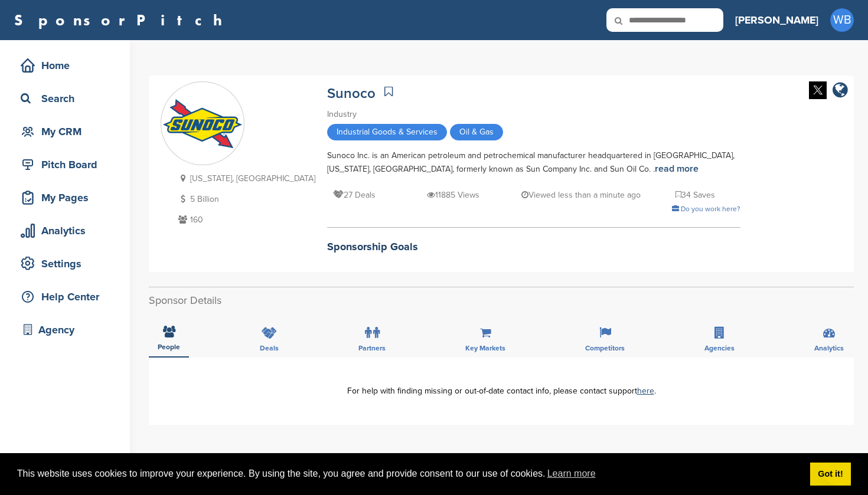  I want to click on a: Agency, so click(65, 330).